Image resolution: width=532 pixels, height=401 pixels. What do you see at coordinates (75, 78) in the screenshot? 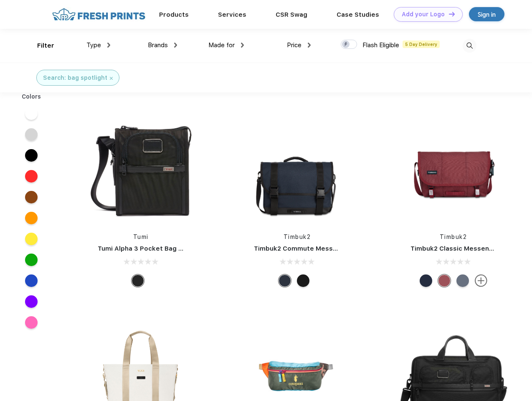
I see `div: Search: bag spotlight` at bounding box center [75, 78].